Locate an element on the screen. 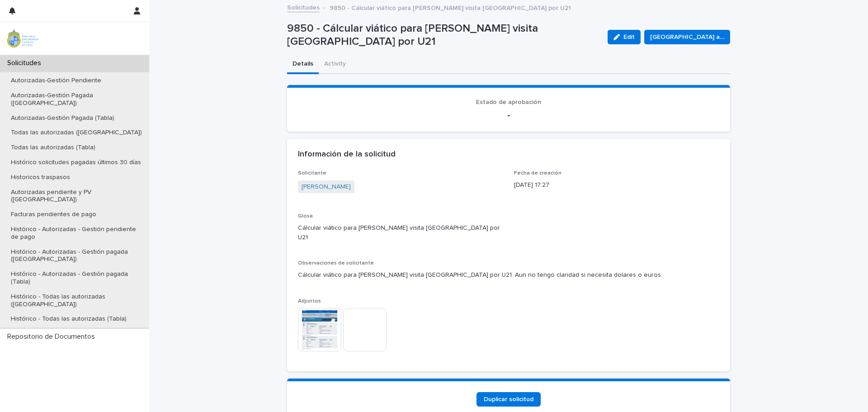  p: Repositorio de Documentos is located at coordinates (53, 336).